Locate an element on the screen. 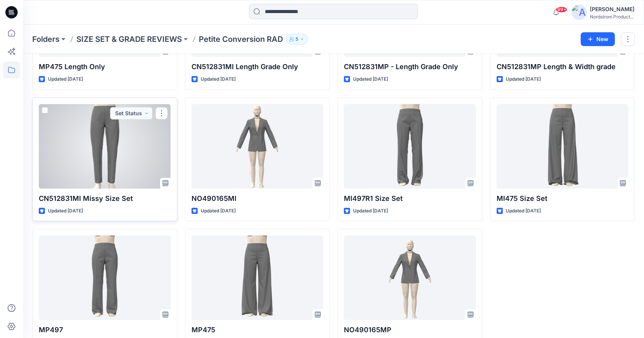 This screenshot has height=338, width=644. p: MI475 Size Set is located at coordinates (563, 199).